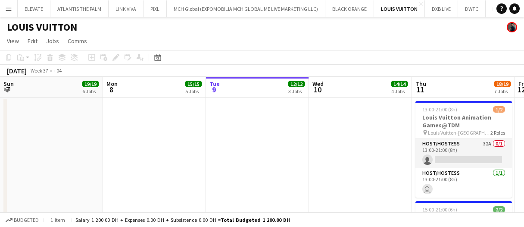 Image resolution: width=524 pixels, height=227 pixels. I want to click on button: ATLANTIS THE PALM, so click(79, 9).